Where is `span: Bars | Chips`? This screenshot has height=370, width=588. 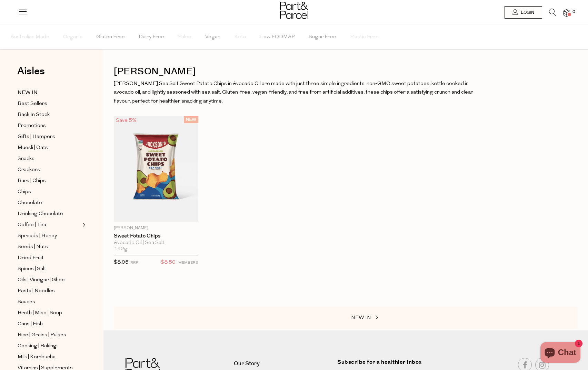
span: Bars | Chips is located at coordinates (32, 181).